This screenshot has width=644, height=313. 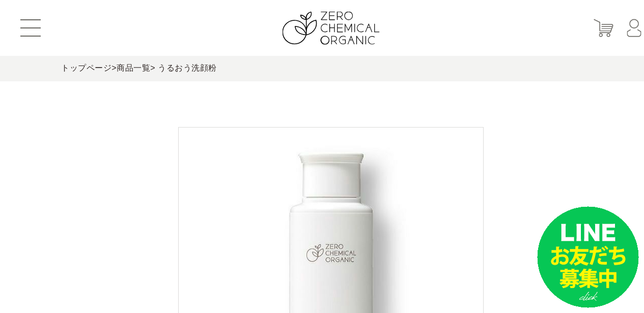 What do you see at coordinates (86, 68) in the screenshot?
I see `a: トップページ` at bounding box center [86, 68].